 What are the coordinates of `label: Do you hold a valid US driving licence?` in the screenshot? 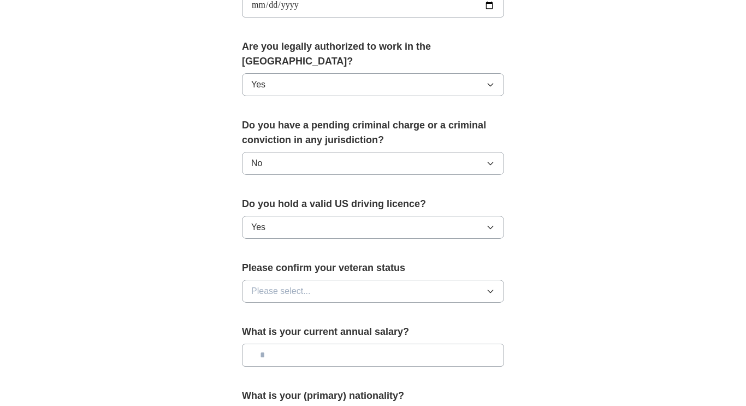 It's located at (373, 204).